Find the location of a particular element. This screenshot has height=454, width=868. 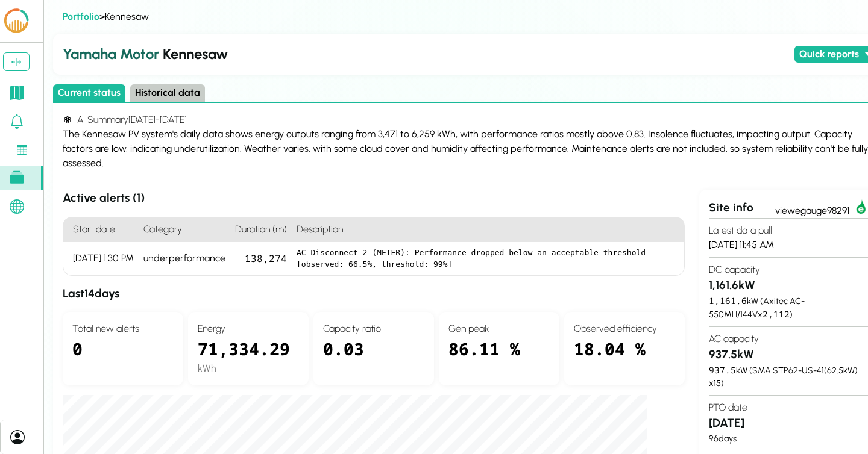

div: 86.11 % is located at coordinates (499, 356).